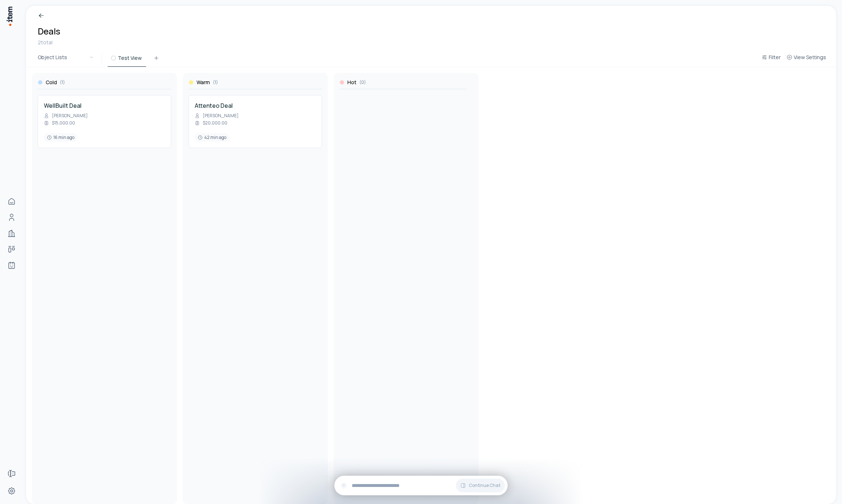  I want to click on button: Filter, so click(771, 60).